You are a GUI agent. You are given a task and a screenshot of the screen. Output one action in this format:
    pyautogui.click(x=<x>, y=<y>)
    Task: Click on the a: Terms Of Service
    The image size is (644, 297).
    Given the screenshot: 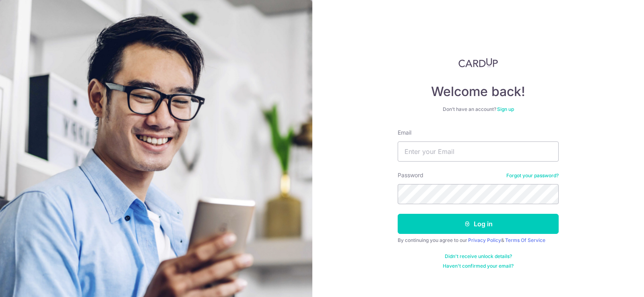 What is the action you would take?
    pyautogui.click(x=525, y=240)
    